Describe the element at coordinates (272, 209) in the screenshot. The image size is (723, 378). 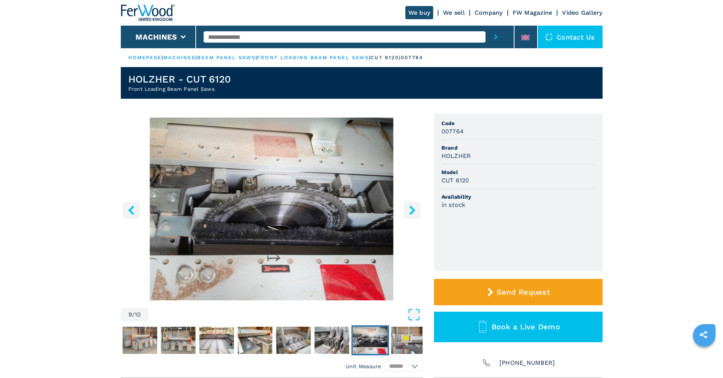
I see `div: Go to Slide 9` at that location.